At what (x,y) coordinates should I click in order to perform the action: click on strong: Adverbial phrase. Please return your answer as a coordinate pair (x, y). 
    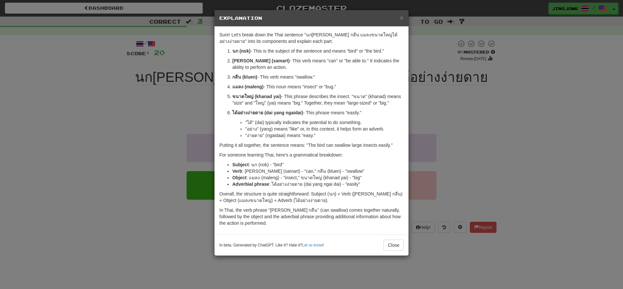
    Looking at the image, I should click on (251, 184).